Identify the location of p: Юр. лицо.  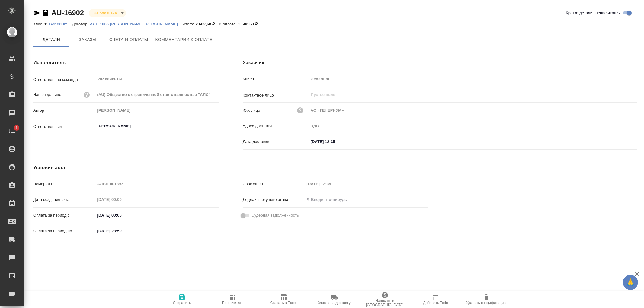
(252, 111).